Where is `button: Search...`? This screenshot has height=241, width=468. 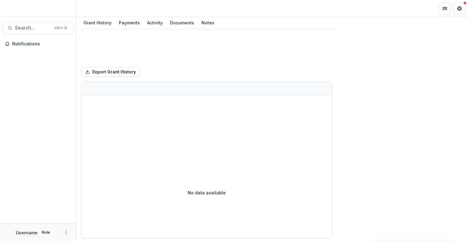 button: Search... is located at coordinates (38, 28).